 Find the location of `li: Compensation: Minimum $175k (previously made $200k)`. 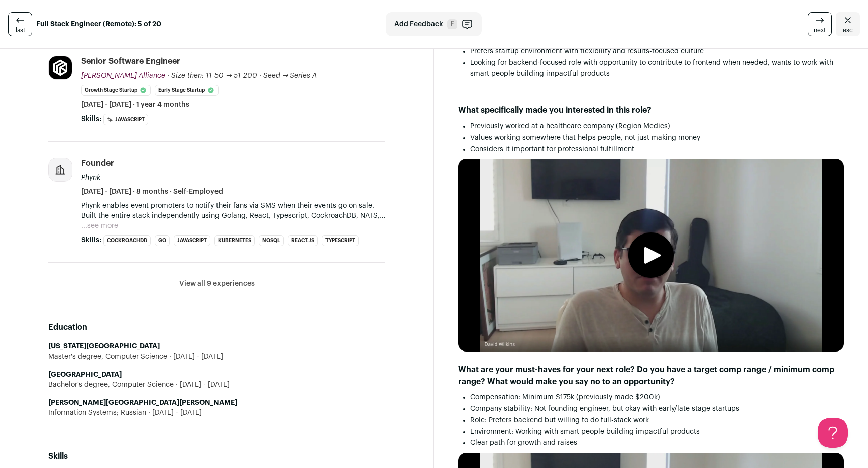

li: Compensation: Minimum $175k (previously made $200k) is located at coordinates (657, 397).